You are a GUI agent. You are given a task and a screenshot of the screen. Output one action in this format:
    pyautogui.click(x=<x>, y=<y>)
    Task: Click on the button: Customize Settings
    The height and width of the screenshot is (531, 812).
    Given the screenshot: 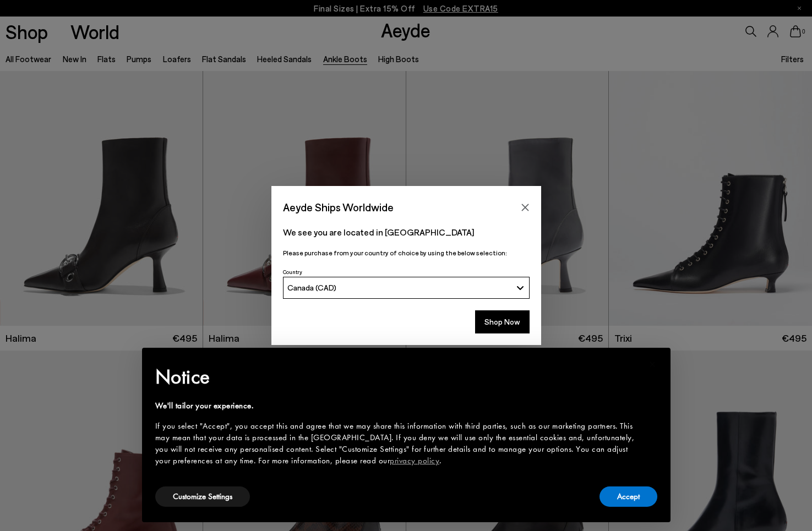 What is the action you would take?
    pyautogui.click(x=203, y=496)
    